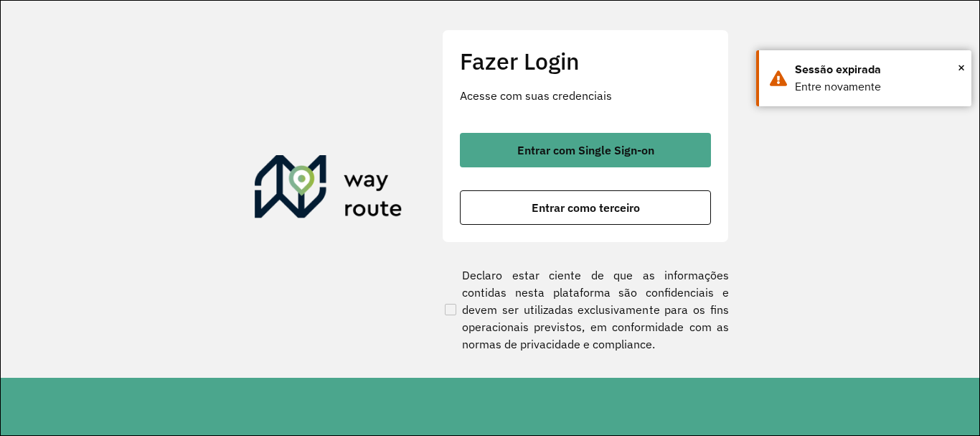 Image resolution: width=980 pixels, height=436 pixels. I want to click on div: Sessão expirada, so click(877, 69).